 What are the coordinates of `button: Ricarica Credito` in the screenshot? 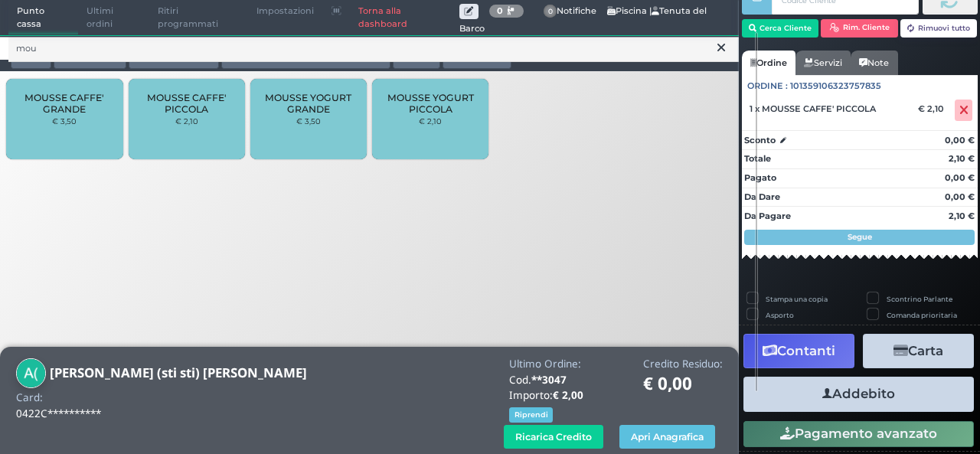 It's located at (554, 437).